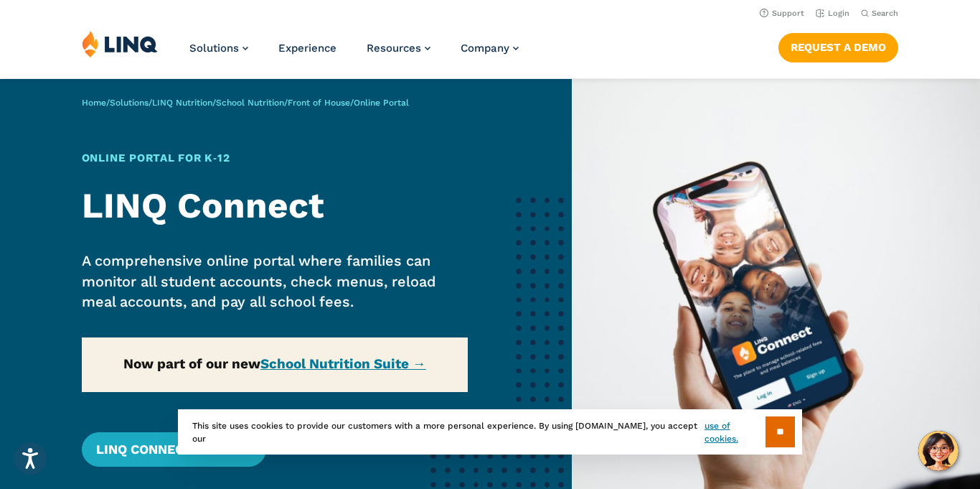 The image size is (980, 489). I want to click on a: Resources, so click(398, 48).